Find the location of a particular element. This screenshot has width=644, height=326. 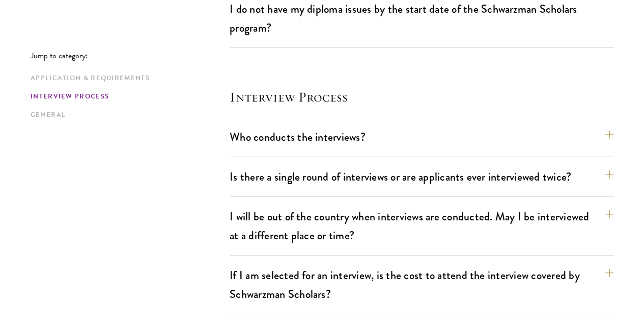

button: I will be out of the country when interviews are conducted. May I be interviewed at a different p... is located at coordinates (421, 226).